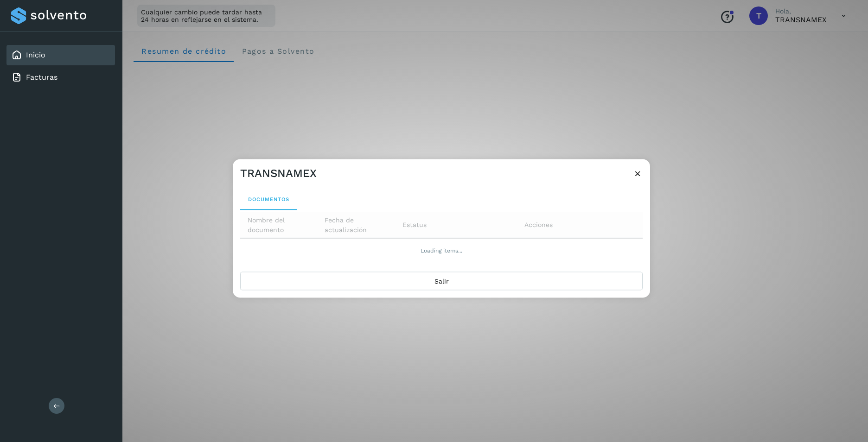  I want to click on span: Documentos, so click(268, 199).